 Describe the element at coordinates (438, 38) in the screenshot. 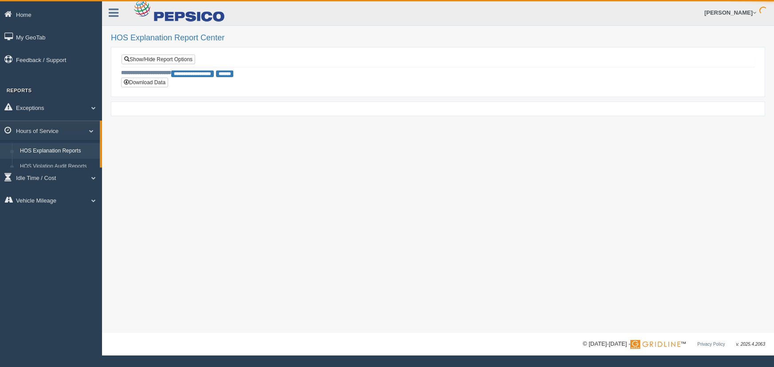

I see `h2: HOS Explanation Report Center` at that location.